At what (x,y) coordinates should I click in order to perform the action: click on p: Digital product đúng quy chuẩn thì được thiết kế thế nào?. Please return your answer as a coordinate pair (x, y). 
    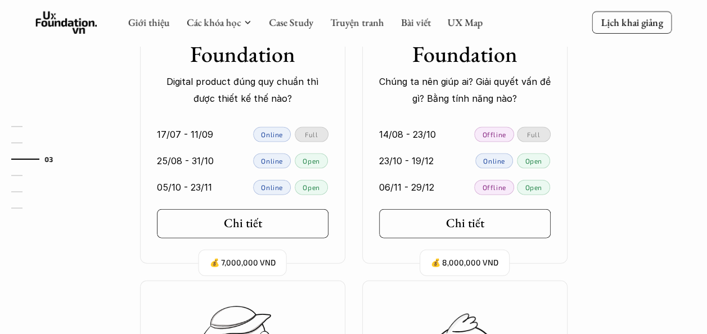
    Looking at the image, I should click on (242, 90).